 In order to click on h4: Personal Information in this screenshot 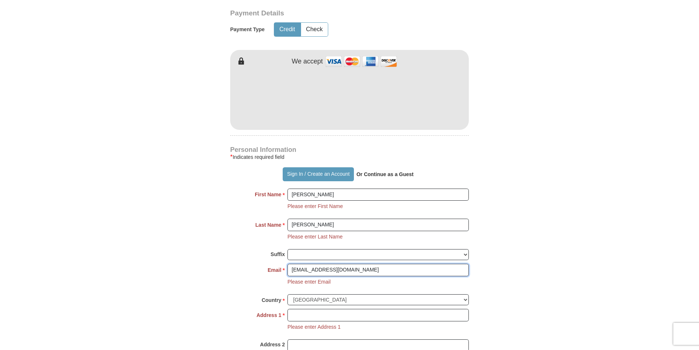, I will do `click(350, 150)`.